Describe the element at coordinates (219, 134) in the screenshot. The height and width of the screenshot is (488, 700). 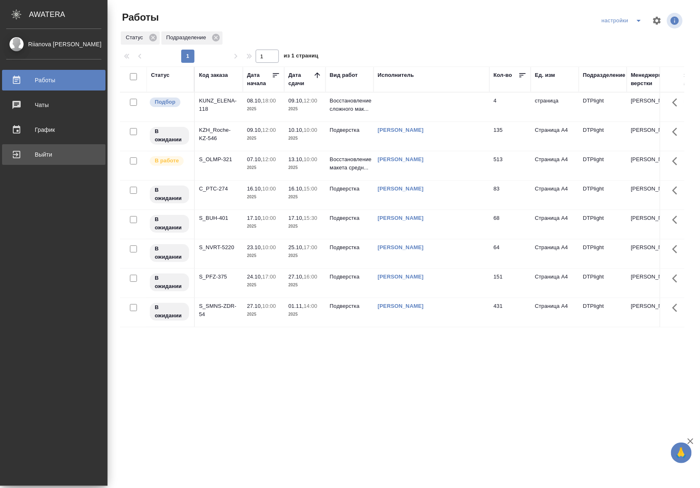
I see `div: KZH_Roche-KZ-546` at that location.